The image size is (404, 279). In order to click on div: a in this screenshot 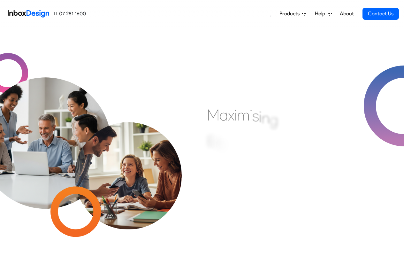, I will do `click(223, 115)`.